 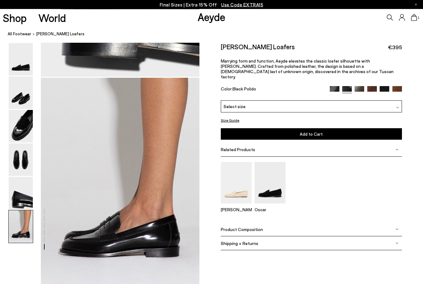 I want to click on span: Shipping + Returns, so click(x=239, y=243).